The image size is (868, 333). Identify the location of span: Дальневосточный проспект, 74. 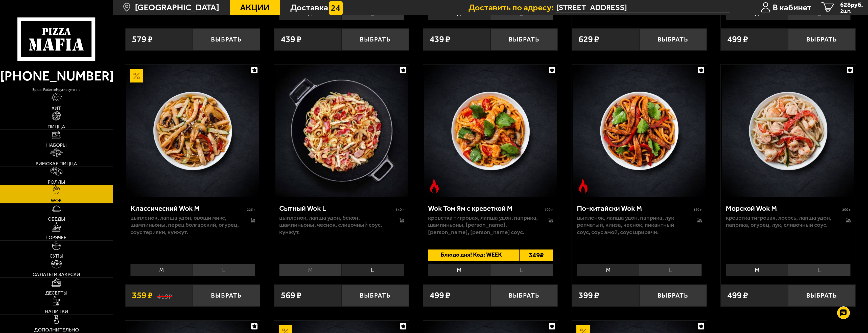
(643, 8).